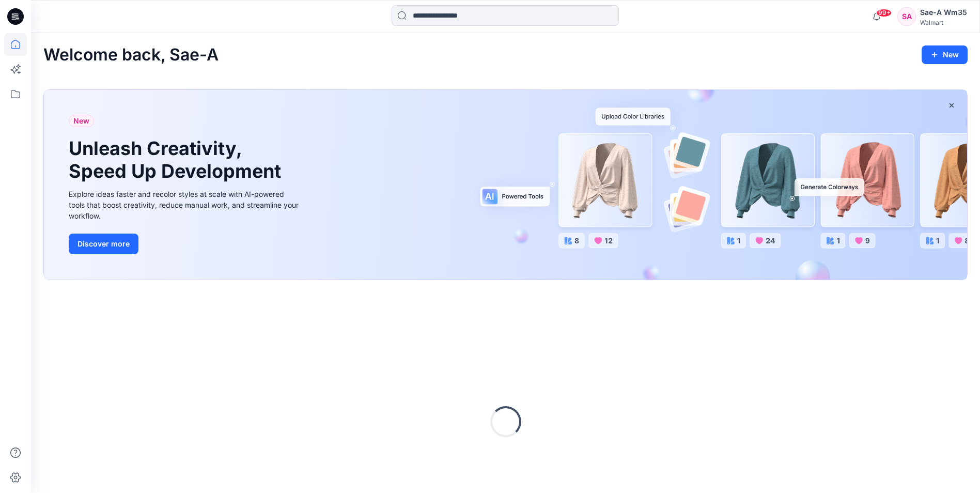 The width and height of the screenshot is (980, 493). What do you see at coordinates (131, 55) in the screenshot?
I see `h2: Welcome back, Sae-A` at bounding box center [131, 55].